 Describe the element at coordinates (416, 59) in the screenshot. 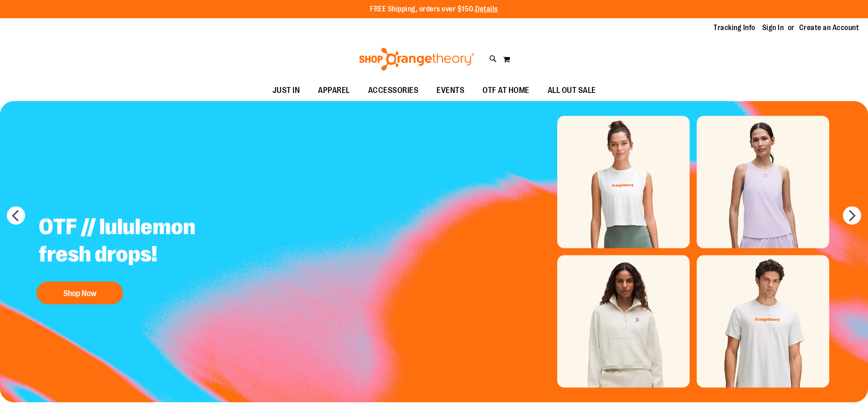

I see `img: Shop Orangetheory` at that location.